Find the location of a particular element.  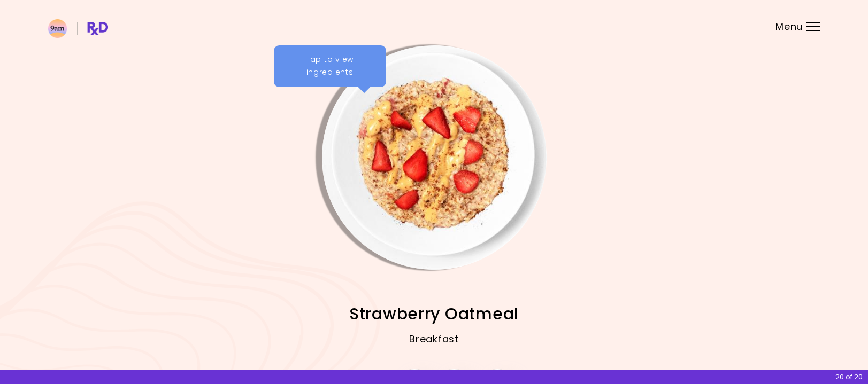

span: Strawberry Oatmeal is located at coordinates (434, 314).